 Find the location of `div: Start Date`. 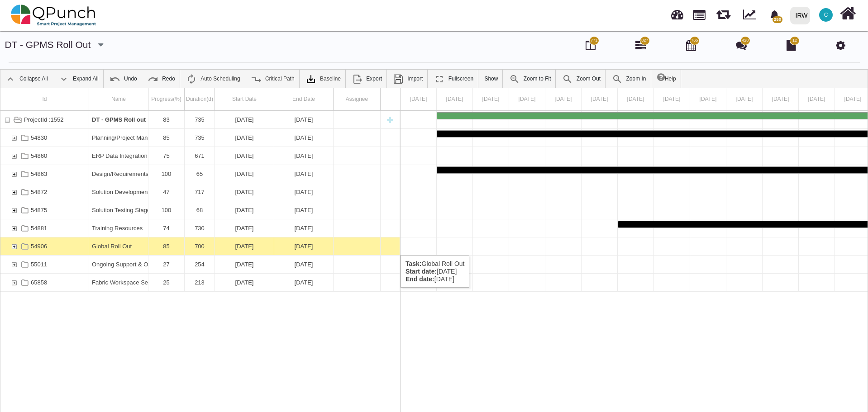

div: Start Date is located at coordinates (244, 99).